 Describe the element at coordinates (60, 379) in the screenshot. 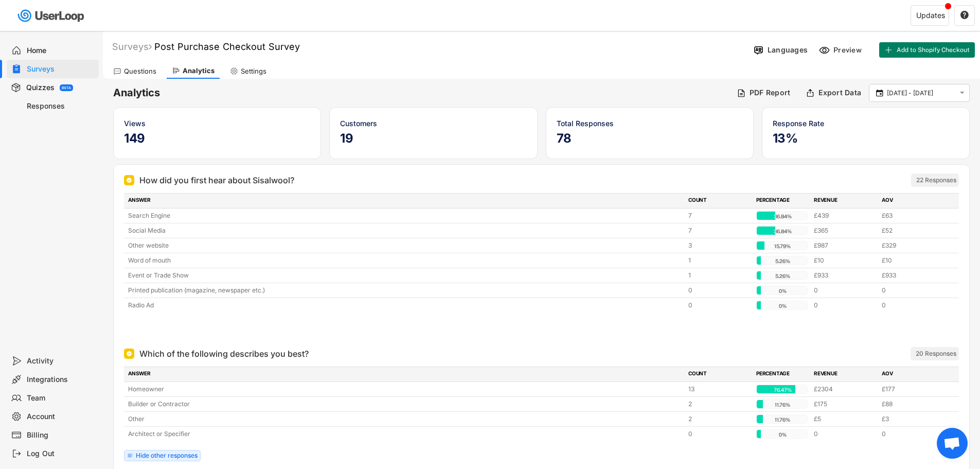

I see `div: Integrations` at that location.